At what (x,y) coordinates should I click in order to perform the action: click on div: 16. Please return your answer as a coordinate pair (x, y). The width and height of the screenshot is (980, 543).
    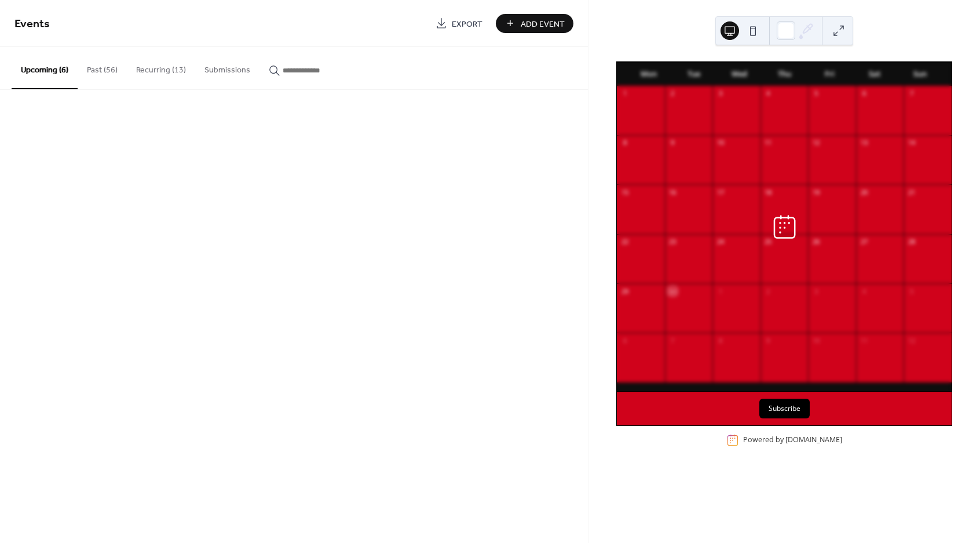
    Looking at the image, I should click on (673, 192).